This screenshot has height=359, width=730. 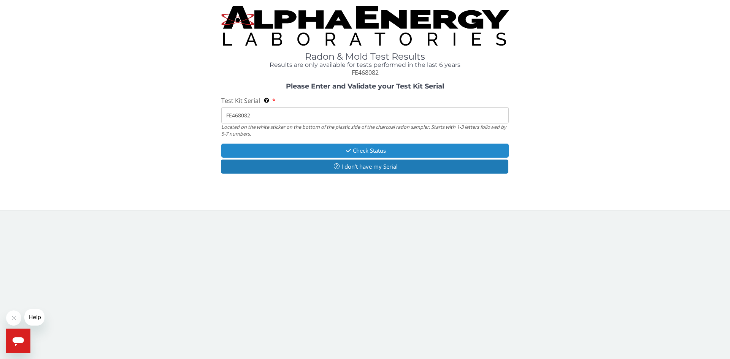 I want to click on button: I don't have my Serial, so click(x=364, y=166).